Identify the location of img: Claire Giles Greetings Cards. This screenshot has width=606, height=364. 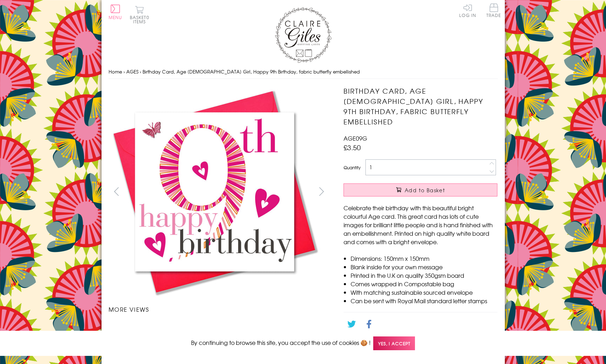
(303, 35).